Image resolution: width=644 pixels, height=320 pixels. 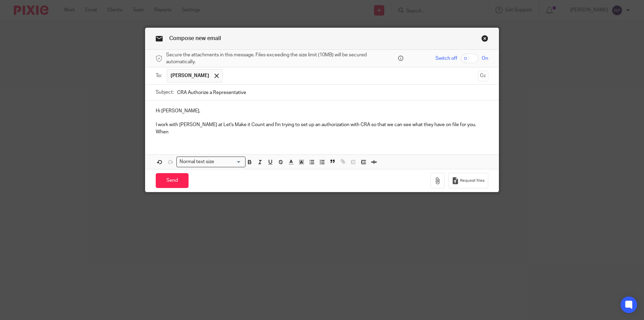 What do you see at coordinates (172, 180) in the screenshot?
I see `input: Send` at bounding box center [172, 180].